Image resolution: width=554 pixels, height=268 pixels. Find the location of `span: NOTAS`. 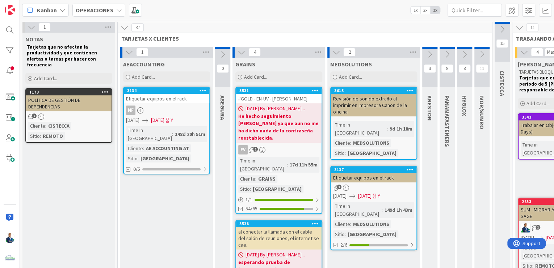

span: NOTAS is located at coordinates (34, 39).